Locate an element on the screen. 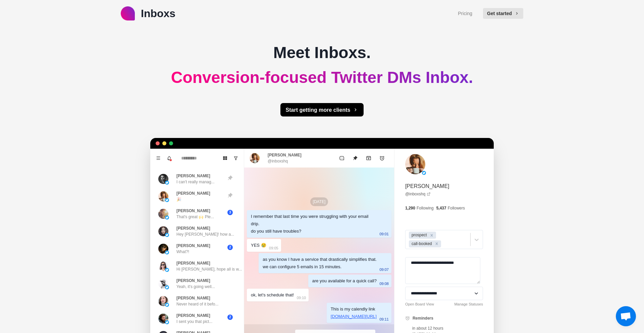  p: 09:10 is located at coordinates (302, 298).